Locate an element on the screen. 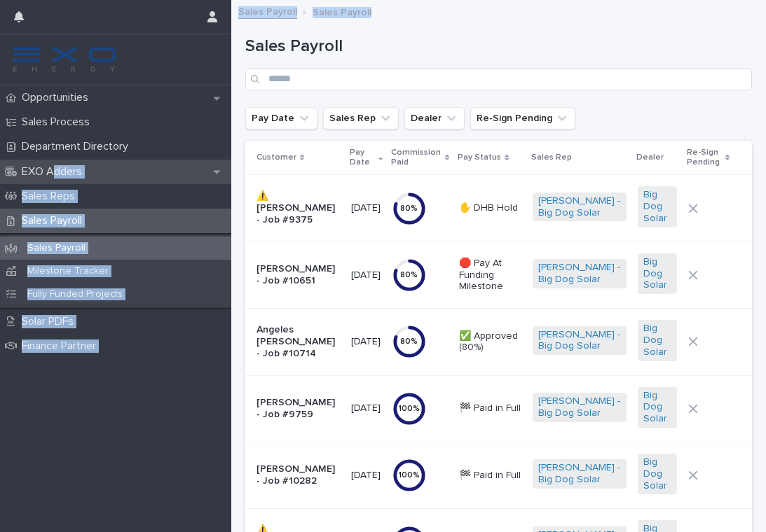 This screenshot has width=766, height=532. p: Sales Reps is located at coordinates (51, 196).